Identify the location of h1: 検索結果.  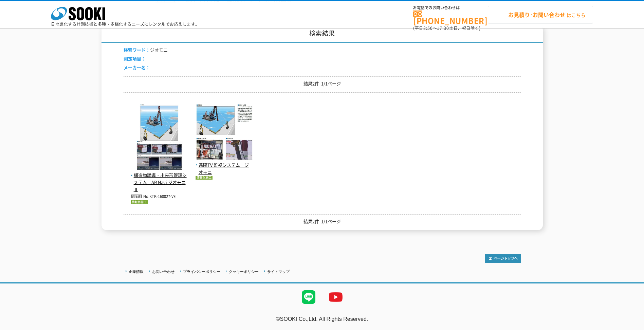
(322, 34).